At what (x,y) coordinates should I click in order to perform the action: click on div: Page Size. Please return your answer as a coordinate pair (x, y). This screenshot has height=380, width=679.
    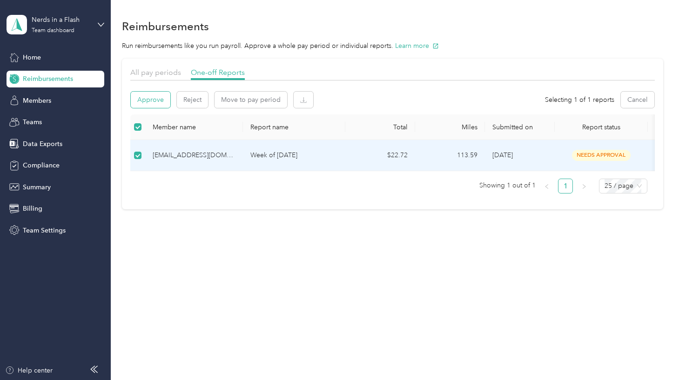
    Looking at the image, I should click on (623, 186).